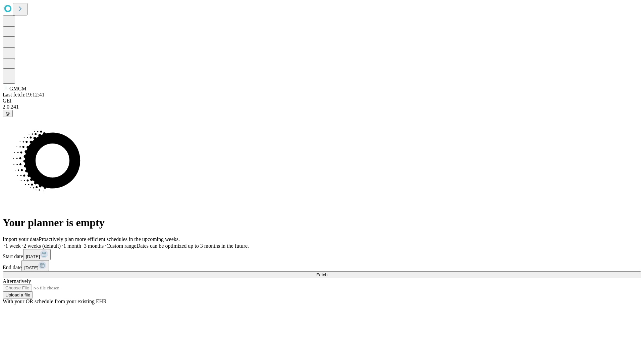  What do you see at coordinates (322, 275) in the screenshot?
I see `span: Fetch` at bounding box center [322, 275].